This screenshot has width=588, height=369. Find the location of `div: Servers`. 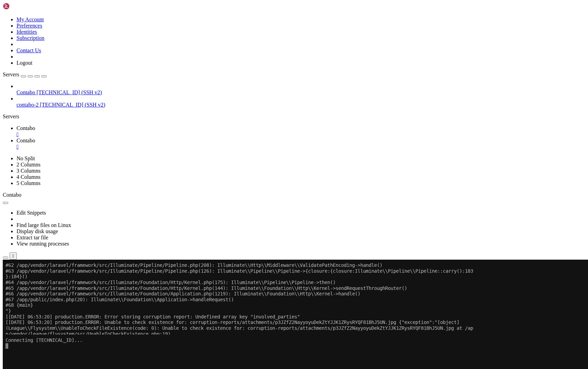

div: Servers is located at coordinates (294, 117).